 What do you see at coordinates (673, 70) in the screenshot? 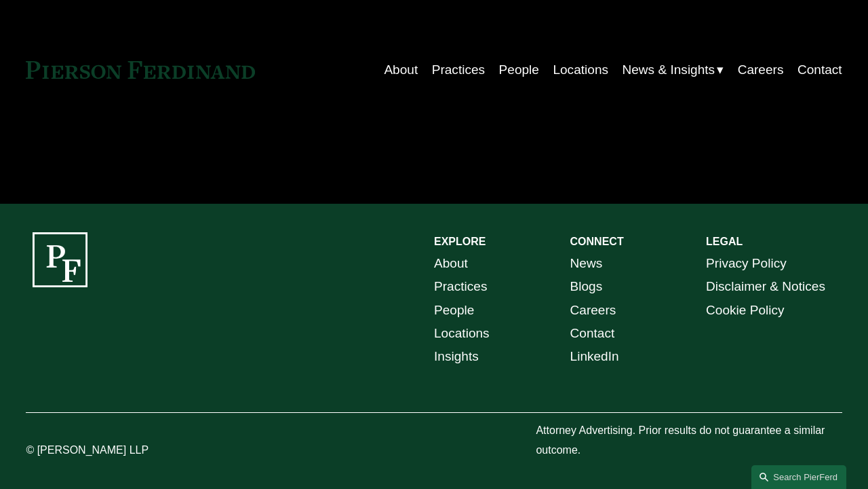
I see `a: folder dropdown` at bounding box center [673, 70].